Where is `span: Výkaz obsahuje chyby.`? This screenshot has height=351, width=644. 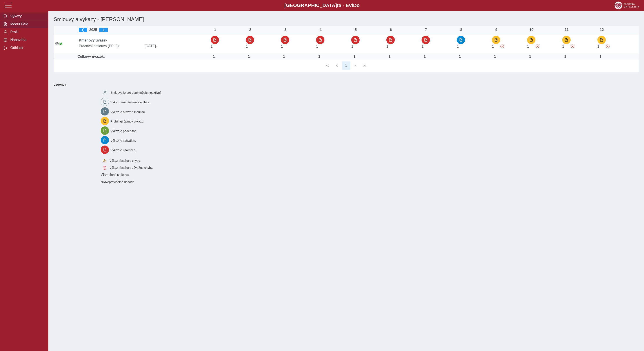 span: Výkaz obsahuje chyby. is located at coordinates (125, 161).